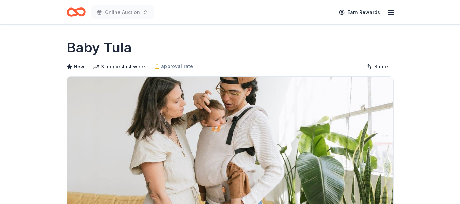 The width and height of the screenshot is (460, 204). What do you see at coordinates (377, 67) in the screenshot?
I see `button: Share` at bounding box center [377, 67].